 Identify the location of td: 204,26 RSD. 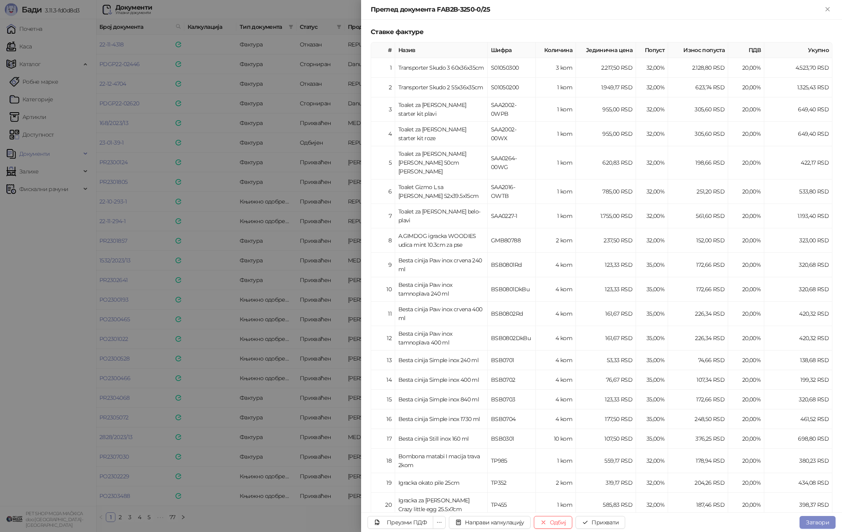
(698, 483).